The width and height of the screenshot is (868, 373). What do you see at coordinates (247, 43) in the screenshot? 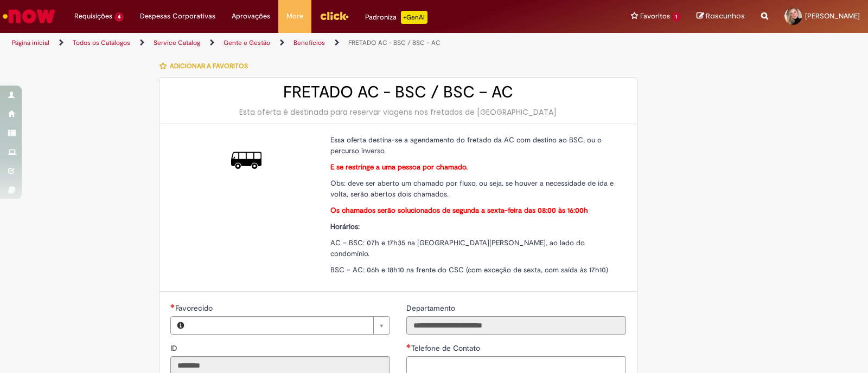
I see `a: Gente e Gestão` at bounding box center [247, 43].